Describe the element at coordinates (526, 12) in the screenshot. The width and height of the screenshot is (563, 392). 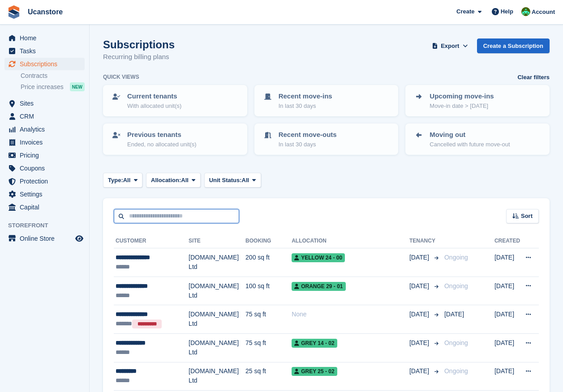
I see `img: Leanne Tythcott` at that location.